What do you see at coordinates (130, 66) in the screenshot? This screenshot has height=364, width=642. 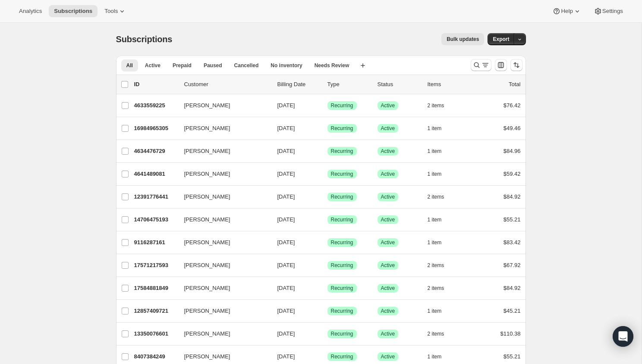 I see `span: All` at bounding box center [130, 66].